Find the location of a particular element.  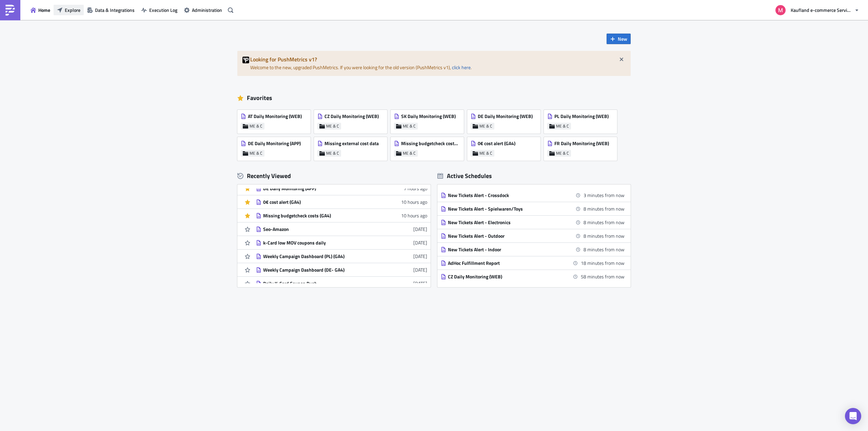

span: DE Daily Monitoring (WEB) is located at coordinates (505, 116).